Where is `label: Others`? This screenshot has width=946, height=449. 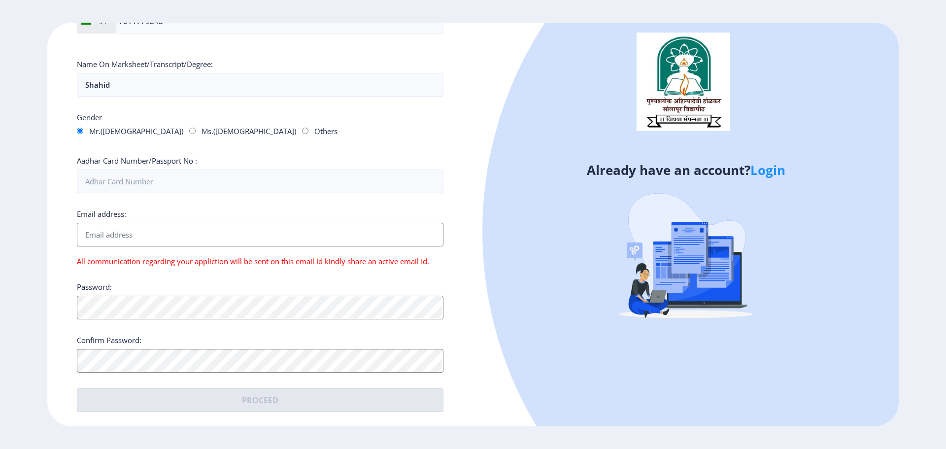 label: Others is located at coordinates (326, 131).